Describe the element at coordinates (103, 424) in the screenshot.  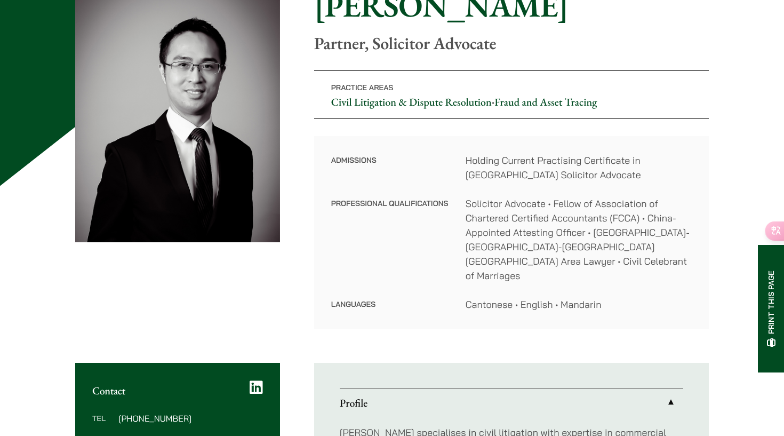
I see `dt: Tel` at that location.